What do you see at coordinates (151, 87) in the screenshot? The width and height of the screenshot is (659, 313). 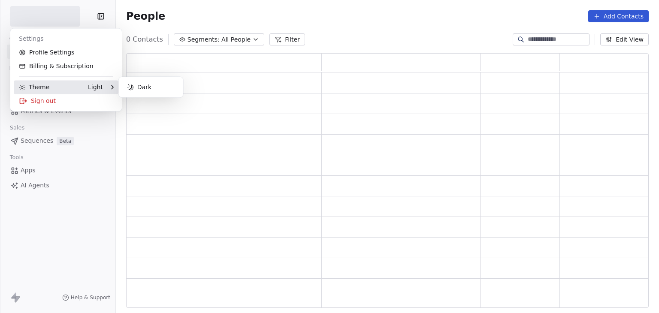 I see `div: Dark` at bounding box center [151, 87].